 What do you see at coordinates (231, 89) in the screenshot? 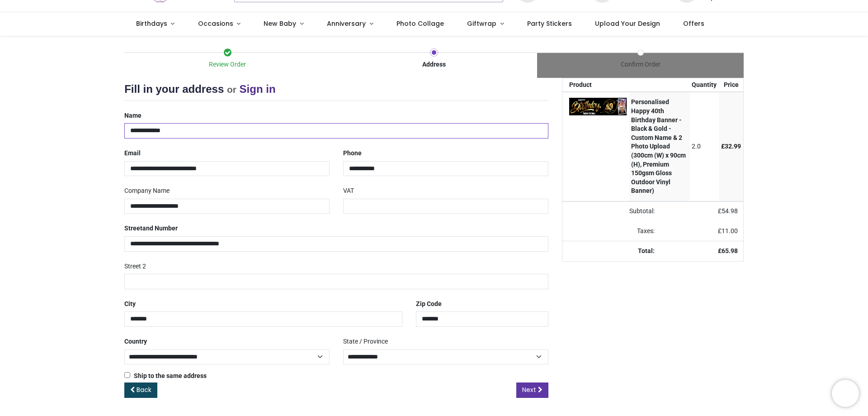
I see `small: or` at bounding box center [231, 89].